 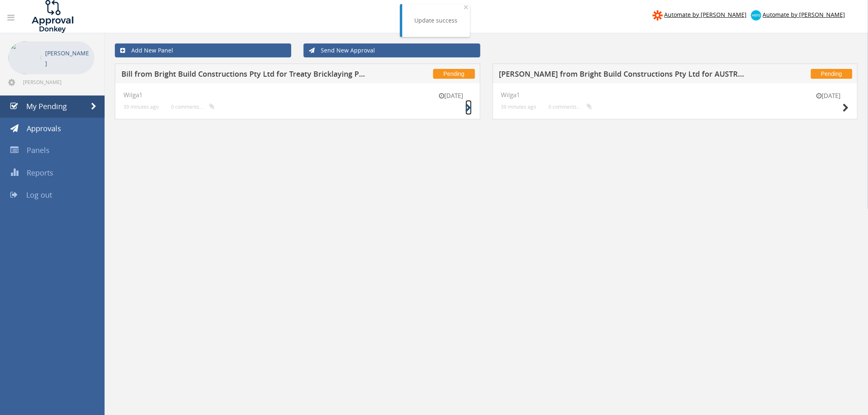 I want to click on img: zapier-logomark.png, so click(x=658, y=15).